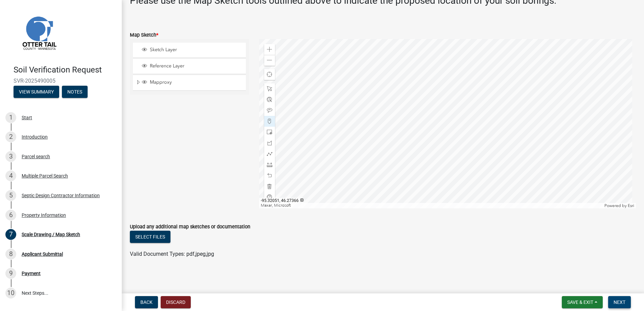  I want to click on div: Start, so click(27, 117).